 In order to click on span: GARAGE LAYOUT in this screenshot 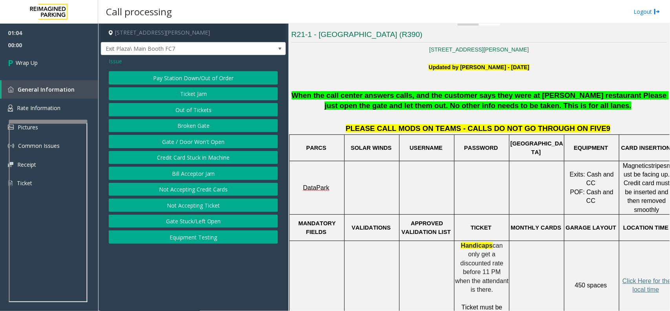, I will do `click(591, 227)`.